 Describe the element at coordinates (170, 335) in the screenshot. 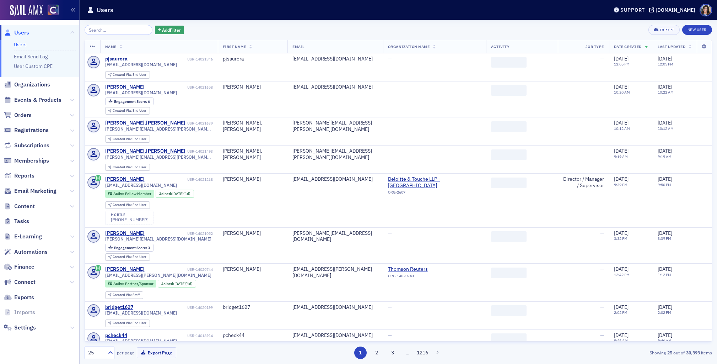

I see `div: USR-14018914` at that location.